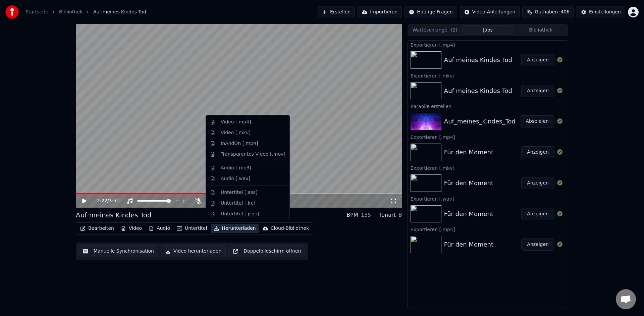  Describe the element at coordinates (605, 12) in the screenshot. I see `div: Einstellungen` at that location.